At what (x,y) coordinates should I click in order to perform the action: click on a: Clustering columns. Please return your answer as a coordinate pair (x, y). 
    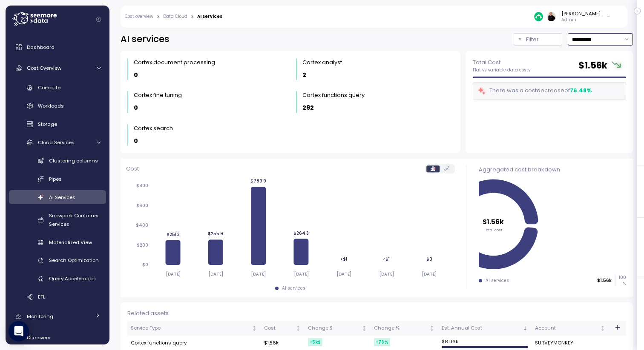
    Looking at the image, I should click on (58, 160).